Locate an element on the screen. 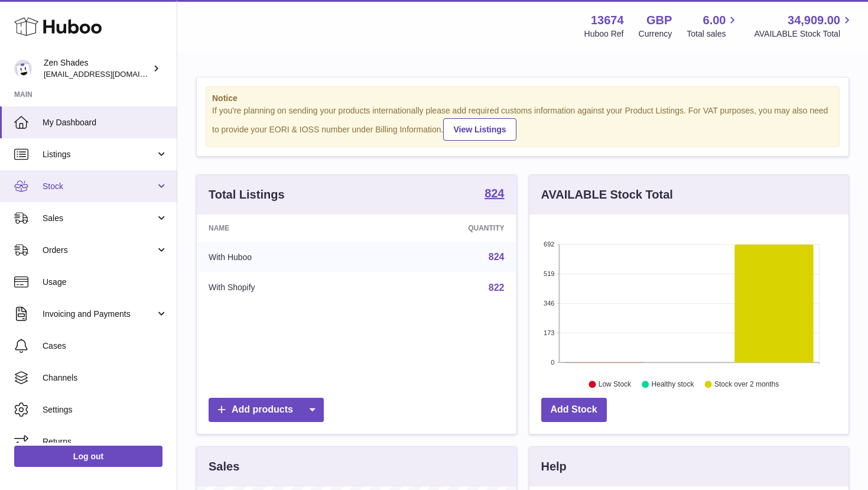  a: Add Stock is located at coordinates (574, 410).